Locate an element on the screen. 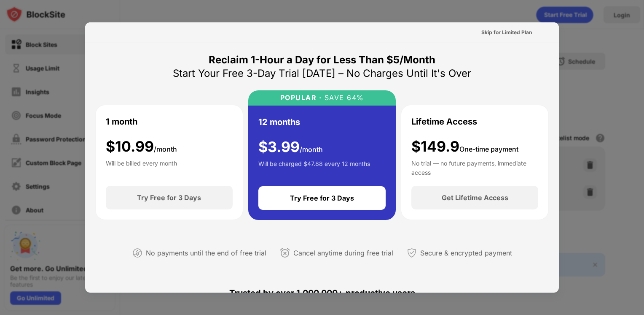 Image resolution: width=644 pixels, height=315 pixels. span: One-time payment is located at coordinates (489, 149).